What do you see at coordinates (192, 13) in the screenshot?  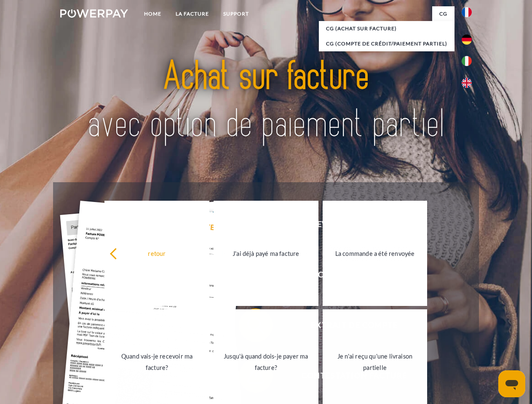 I see `a: LA FACTURE` at bounding box center [192, 13].